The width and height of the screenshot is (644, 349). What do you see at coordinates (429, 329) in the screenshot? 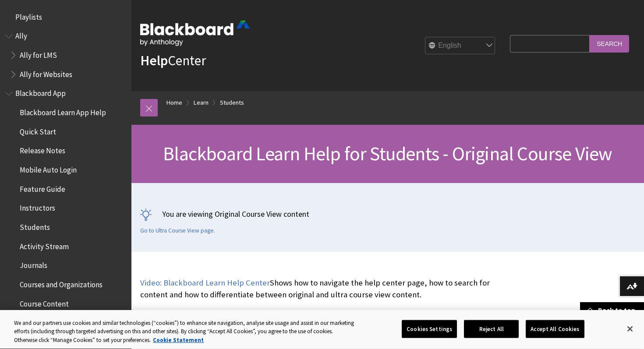
I see `button: Cookies Settings` at bounding box center [429, 329].